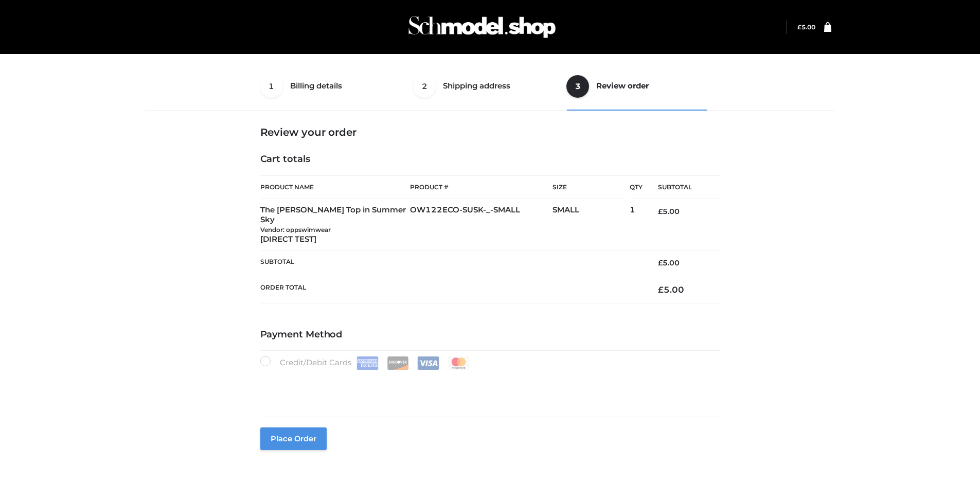 The image size is (980, 484). Describe the element at coordinates (482, 225) in the screenshot. I see `td: OW122ECO-SUSK-_-SMALL` at that location.